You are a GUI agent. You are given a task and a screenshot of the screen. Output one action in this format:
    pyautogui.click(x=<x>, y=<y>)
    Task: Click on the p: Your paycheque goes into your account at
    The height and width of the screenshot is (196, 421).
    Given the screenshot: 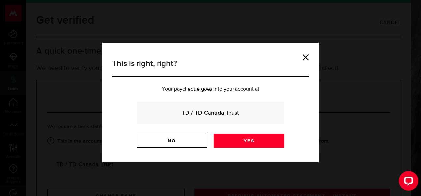 What is the action you would take?
    pyautogui.click(x=210, y=89)
    